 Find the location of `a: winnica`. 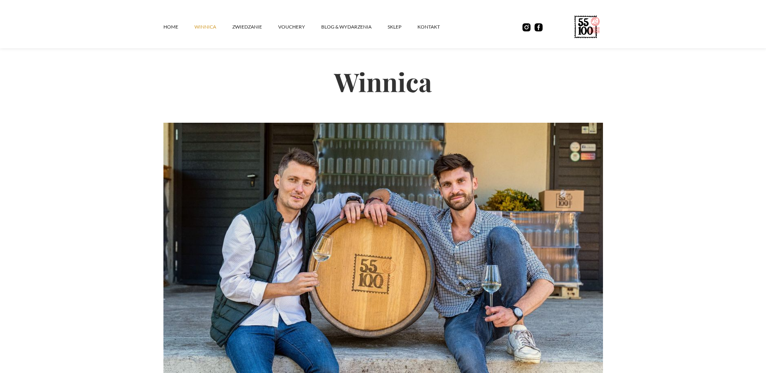

a: winnica is located at coordinates (213, 27).